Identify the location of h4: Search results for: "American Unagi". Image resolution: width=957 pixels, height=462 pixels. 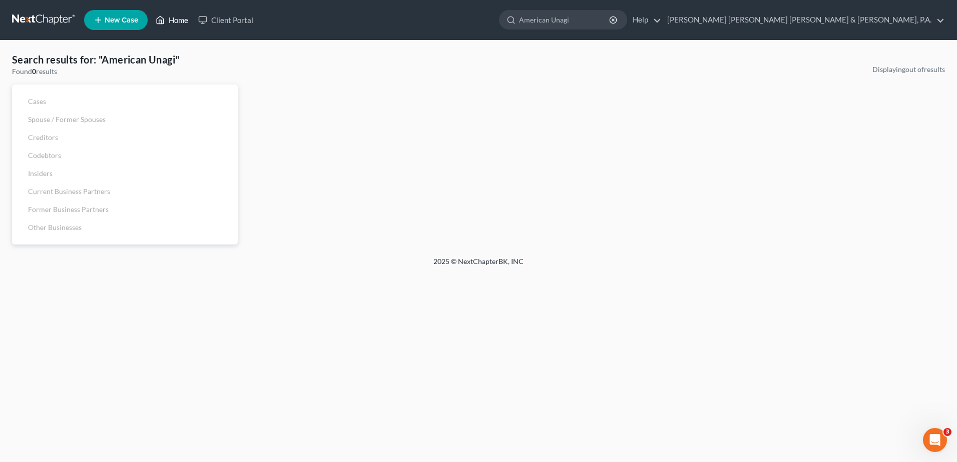
(125, 60).